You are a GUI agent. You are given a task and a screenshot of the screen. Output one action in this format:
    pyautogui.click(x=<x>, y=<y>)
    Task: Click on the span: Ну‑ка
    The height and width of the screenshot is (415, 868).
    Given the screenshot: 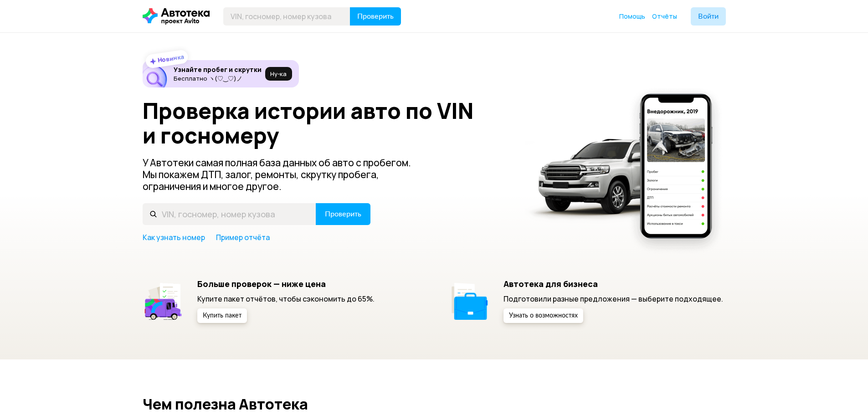 What is the action you would take?
    pyautogui.click(x=279, y=74)
    